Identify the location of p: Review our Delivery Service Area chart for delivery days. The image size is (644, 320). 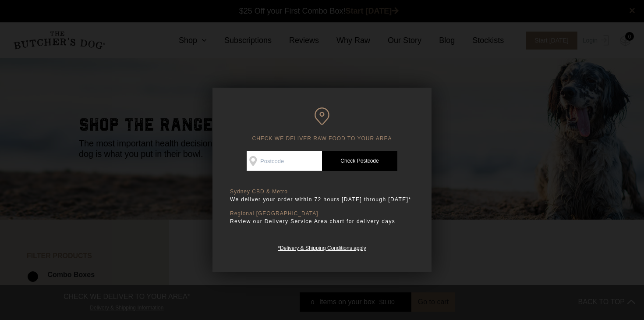
(322, 221).